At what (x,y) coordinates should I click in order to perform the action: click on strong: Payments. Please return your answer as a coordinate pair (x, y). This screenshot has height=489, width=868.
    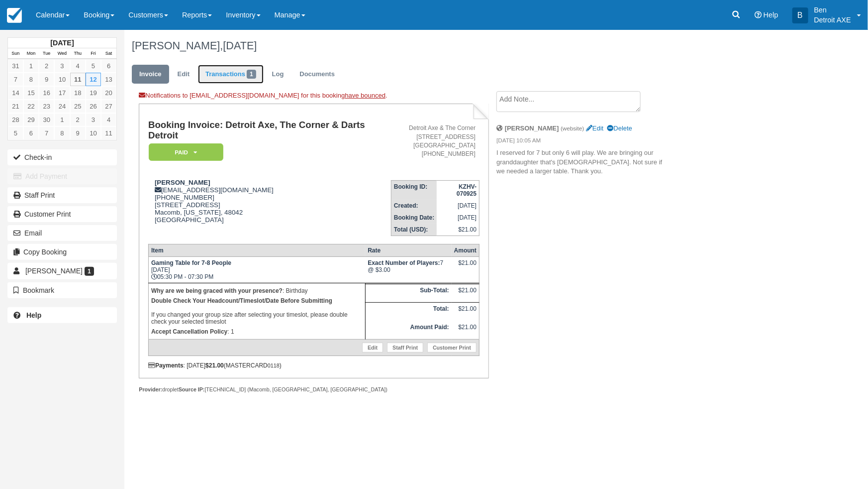
    Looking at the image, I should click on (166, 365).